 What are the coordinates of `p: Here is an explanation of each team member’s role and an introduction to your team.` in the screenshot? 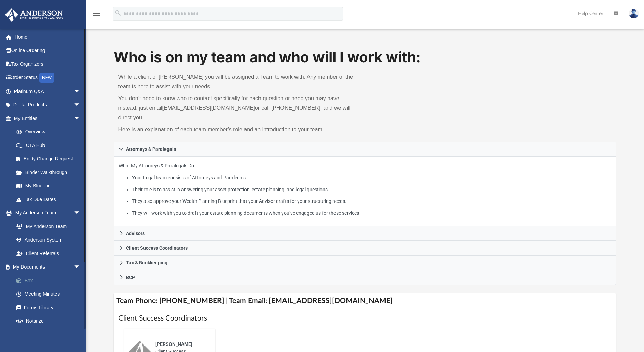 It's located at (239, 130).